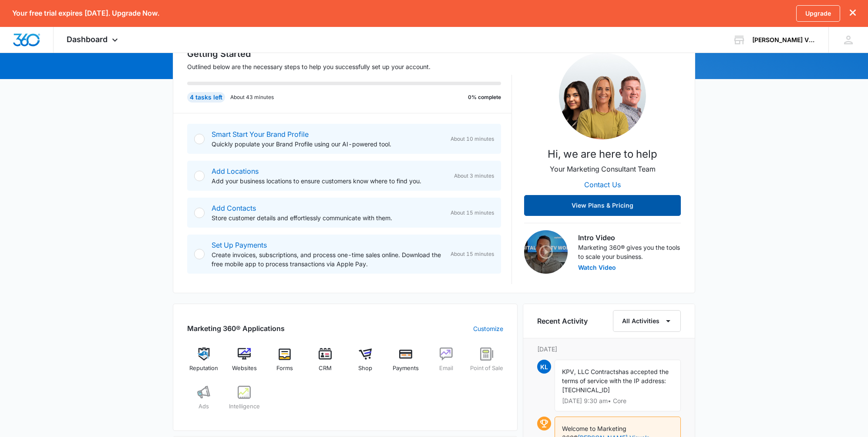  I want to click on img: Intro Video, so click(546, 252).